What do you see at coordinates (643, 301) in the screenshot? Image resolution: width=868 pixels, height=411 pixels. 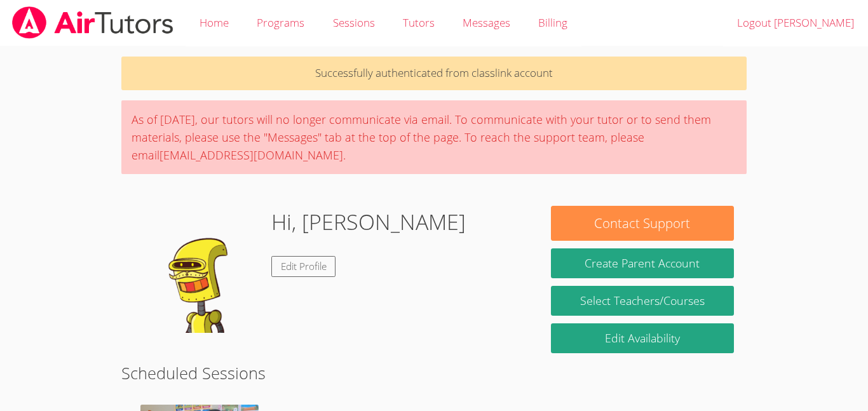 I see `a: Select Teachers/Courses` at bounding box center [643, 301].